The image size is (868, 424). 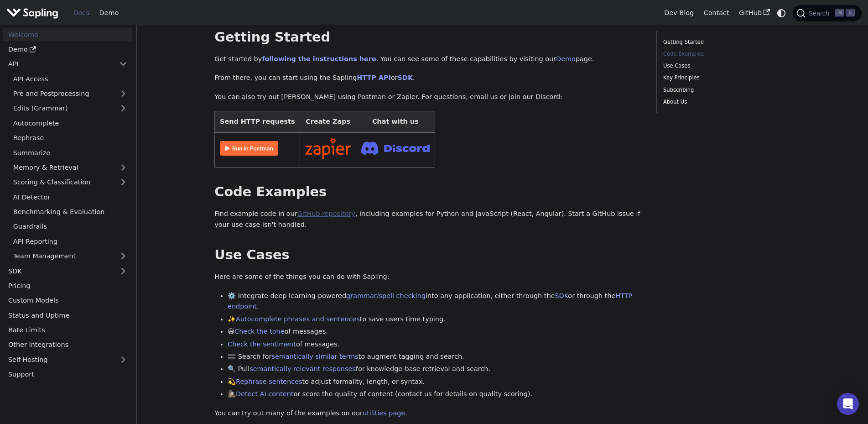 I want to click on a: Summarize, so click(x=70, y=153).